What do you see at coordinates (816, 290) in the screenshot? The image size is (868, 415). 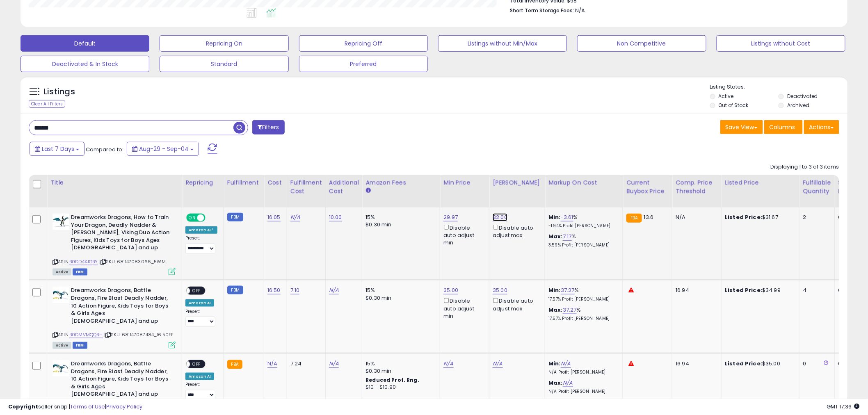 I see `div: 4` at bounding box center [816, 290].